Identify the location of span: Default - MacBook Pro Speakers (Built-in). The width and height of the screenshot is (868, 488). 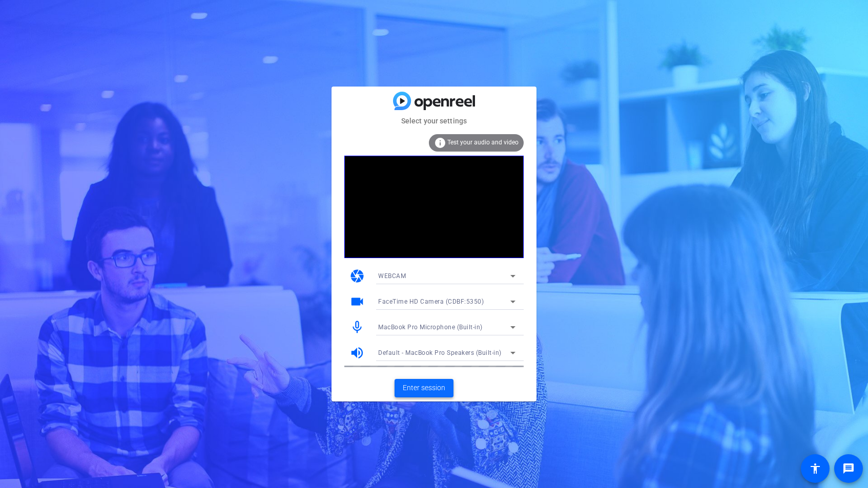
(439, 353).